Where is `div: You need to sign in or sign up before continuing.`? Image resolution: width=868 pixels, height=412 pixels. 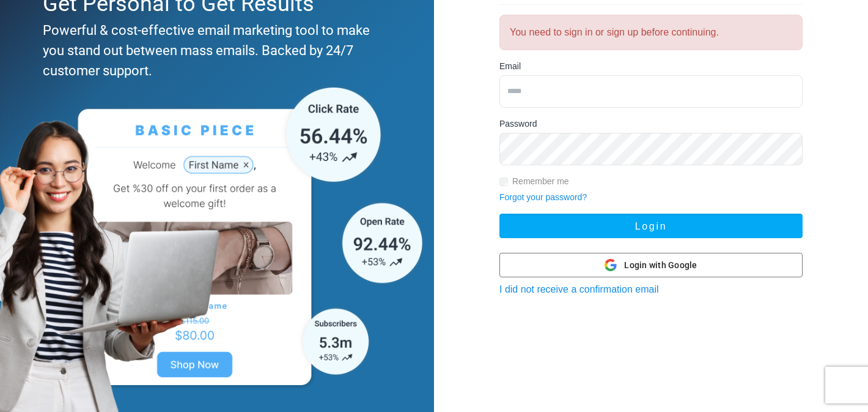 div: You need to sign in or sign up before continuing. is located at coordinates (651, 33).